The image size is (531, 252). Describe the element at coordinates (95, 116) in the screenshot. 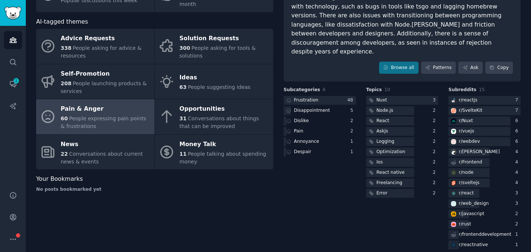

I see `a: Pain & Anger60People expressing pain points & frustrations` at that location.